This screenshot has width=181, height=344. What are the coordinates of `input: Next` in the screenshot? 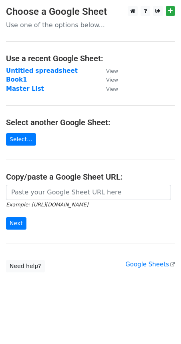 It's located at (16, 223).